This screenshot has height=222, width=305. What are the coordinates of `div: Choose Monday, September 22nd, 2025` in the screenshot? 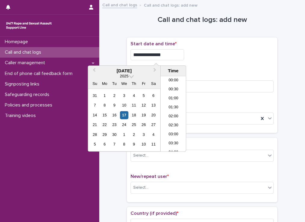 It's located at (104, 125).